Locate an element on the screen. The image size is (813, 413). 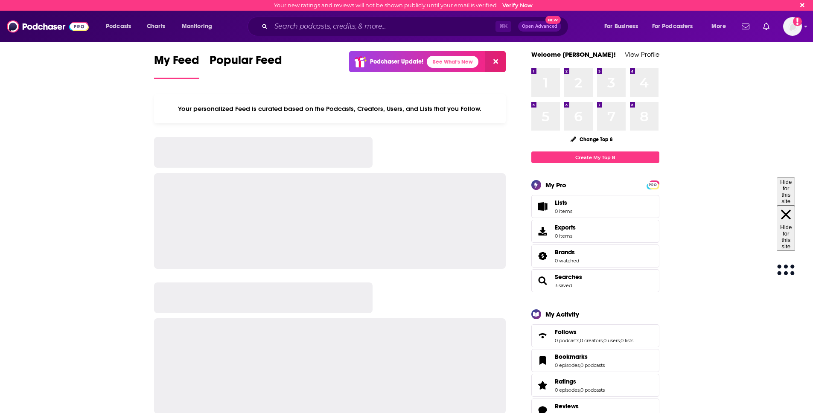
div: Your new ratings and reviews will not be shown publicly until your email is verified. is located at coordinates (403, 5).